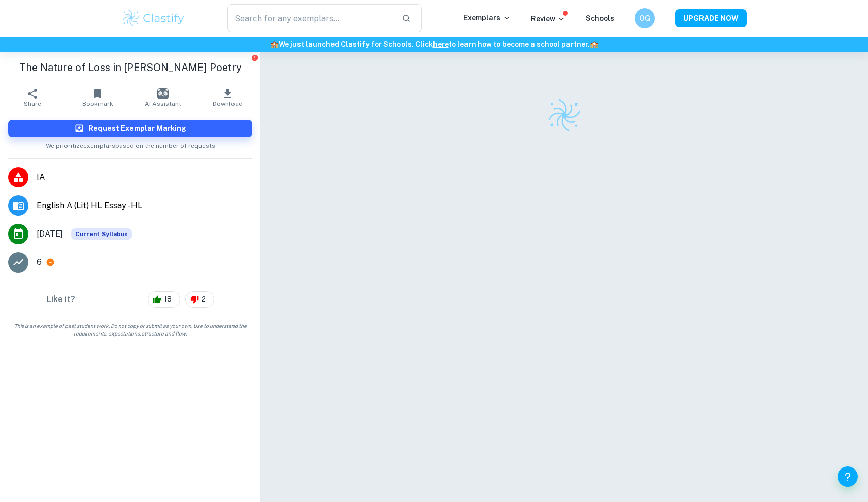 Image resolution: width=868 pixels, height=502 pixels. I want to click on div: 18, so click(164, 299).